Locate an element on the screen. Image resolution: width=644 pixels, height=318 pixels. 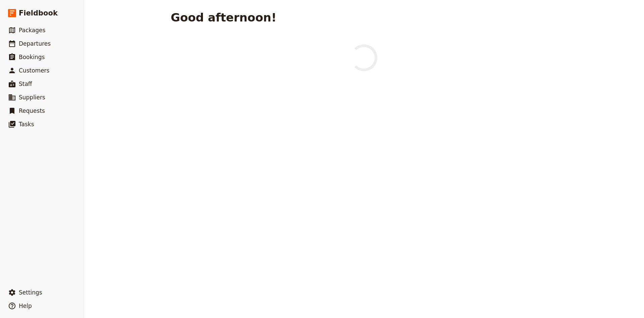
span: Fieldbook is located at coordinates (38, 13).